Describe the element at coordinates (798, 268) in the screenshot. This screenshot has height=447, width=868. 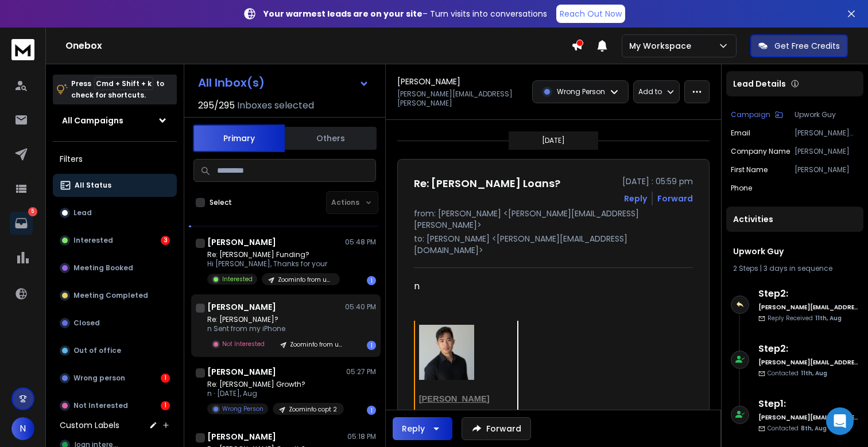
I see `span: 3 days in sequence` at that location.